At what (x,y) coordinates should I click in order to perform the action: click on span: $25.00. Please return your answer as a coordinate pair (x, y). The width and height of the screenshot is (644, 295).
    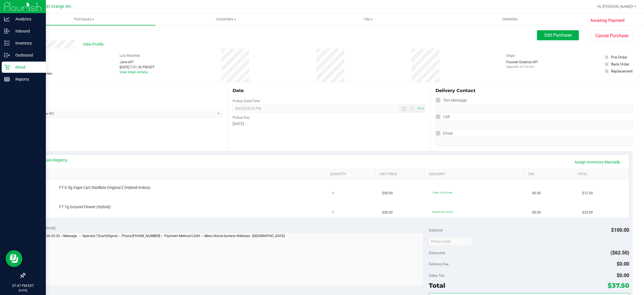
    Looking at the image, I should click on (588, 212).